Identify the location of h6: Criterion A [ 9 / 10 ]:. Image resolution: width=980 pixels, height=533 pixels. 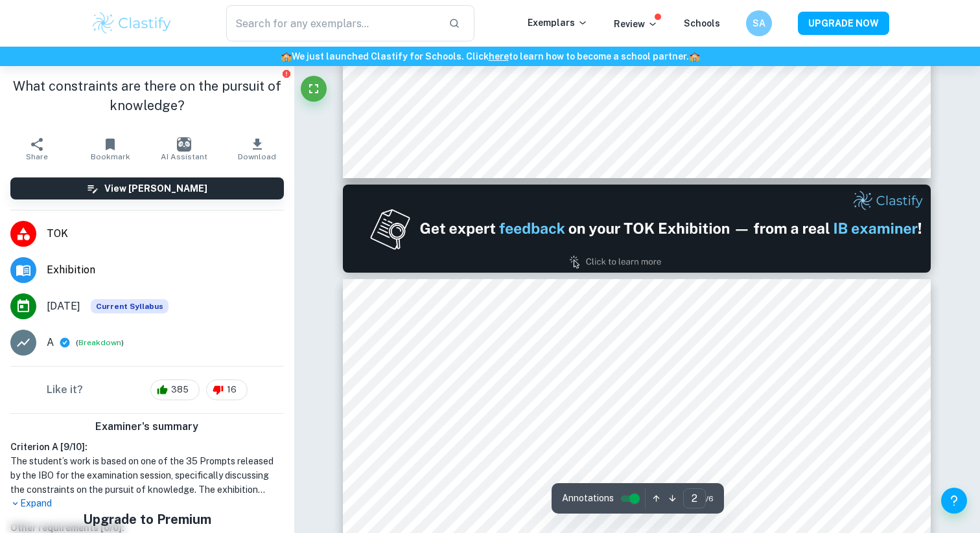
(147, 447).